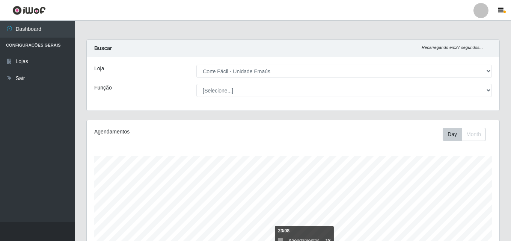 This screenshot has height=241, width=511. I want to click on div: Toolbar with button groups, so click(467, 134).